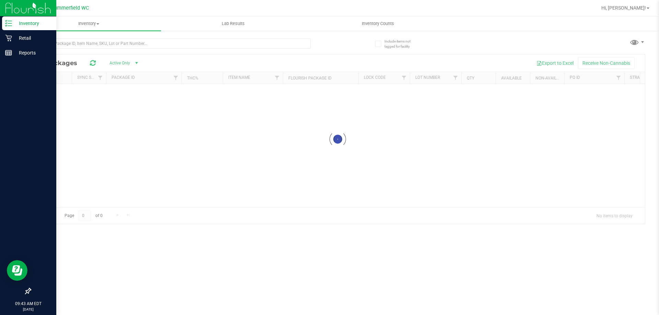 Image resolution: width=659 pixels, height=315 pixels. What do you see at coordinates (378, 24) in the screenshot?
I see `a: Inventory Counts` at bounding box center [378, 24].